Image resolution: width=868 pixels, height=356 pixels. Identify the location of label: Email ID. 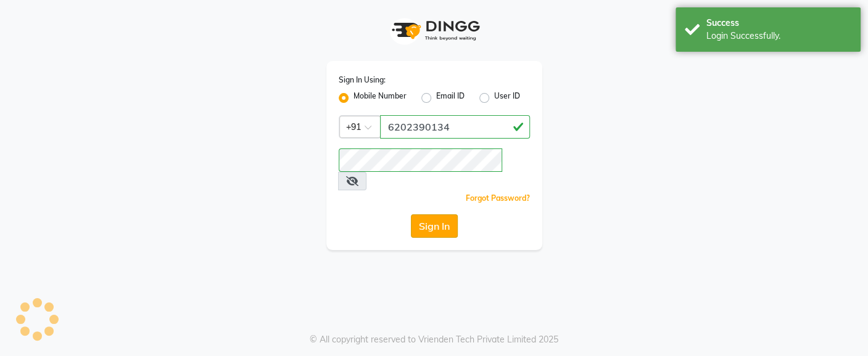
(450, 98).